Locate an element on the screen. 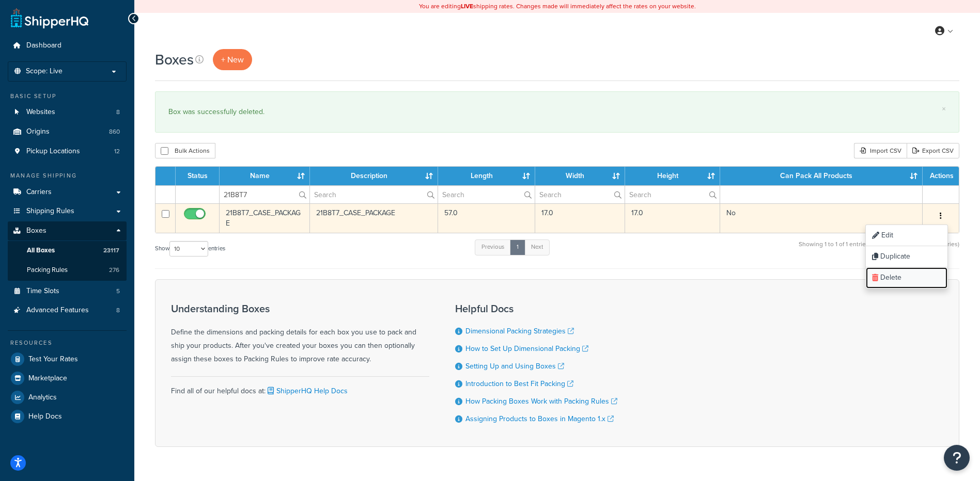 This screenshot has width=980, height=481. span: Help Docs is located at coordinates (45, 417).